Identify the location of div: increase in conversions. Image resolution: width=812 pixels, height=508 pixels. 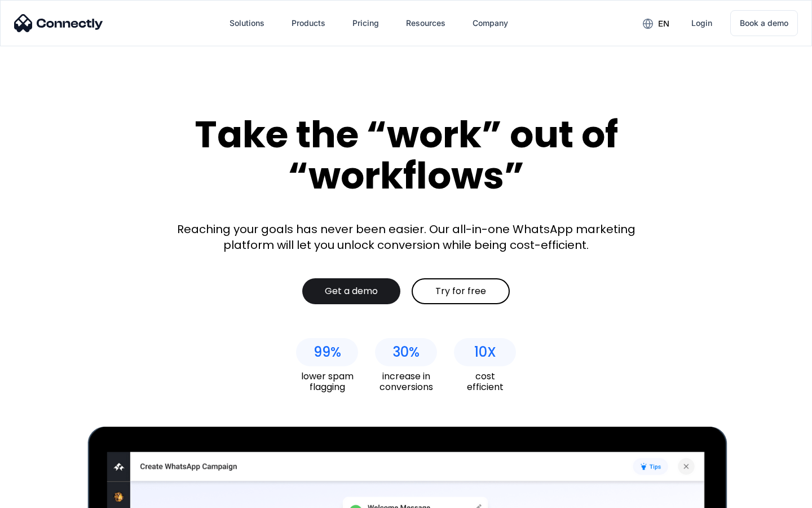
(406, 381).